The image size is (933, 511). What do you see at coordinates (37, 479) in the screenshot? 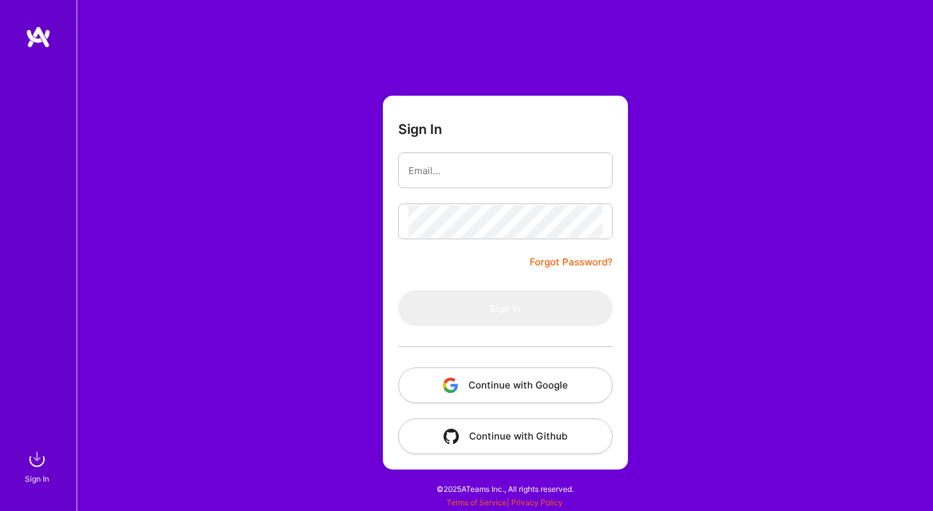
I see `div: Sign In` at bounding box center [37, 479].